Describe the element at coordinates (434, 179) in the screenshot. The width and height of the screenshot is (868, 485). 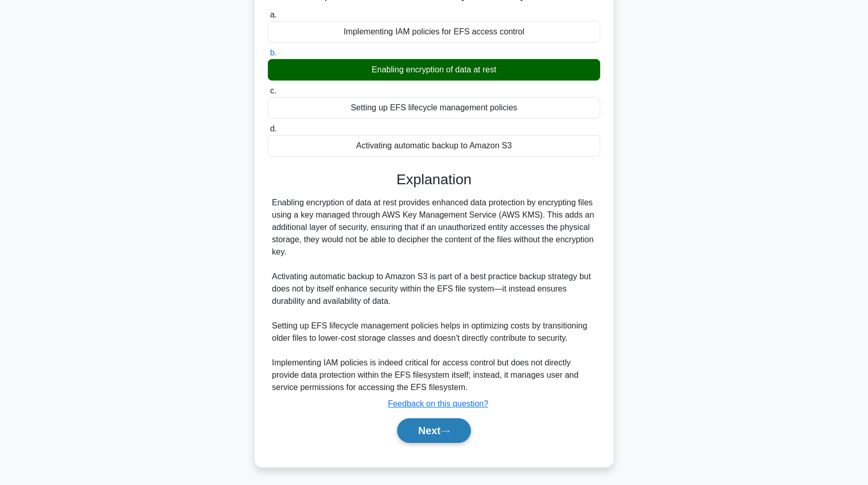
I see `h3: Explanation` at that location.